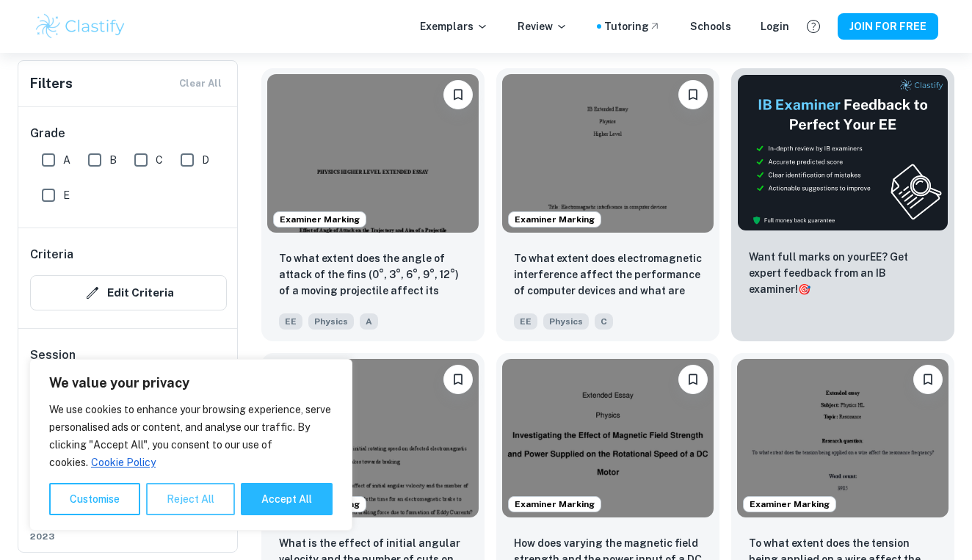  I want to click on button: Help and Feedback, so click(813, 26).